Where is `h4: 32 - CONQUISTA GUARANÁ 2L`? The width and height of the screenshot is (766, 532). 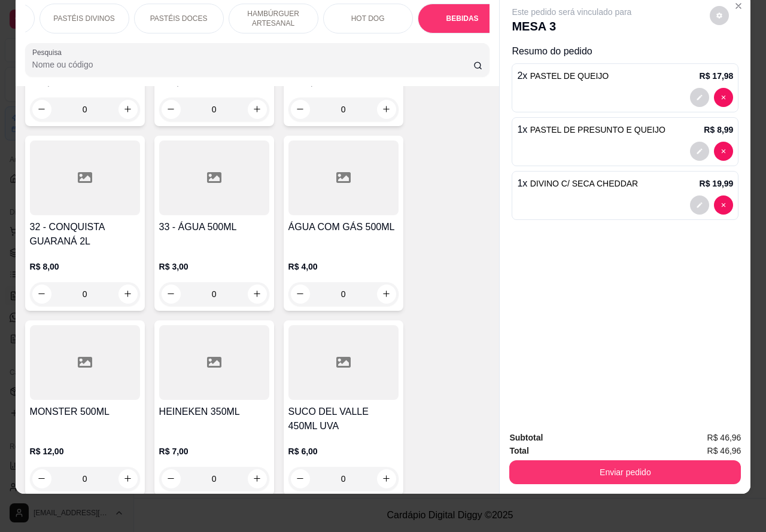 h4: 32 - CONQUISTA GUARANÁ 2L is located at coordinates (85, 234).